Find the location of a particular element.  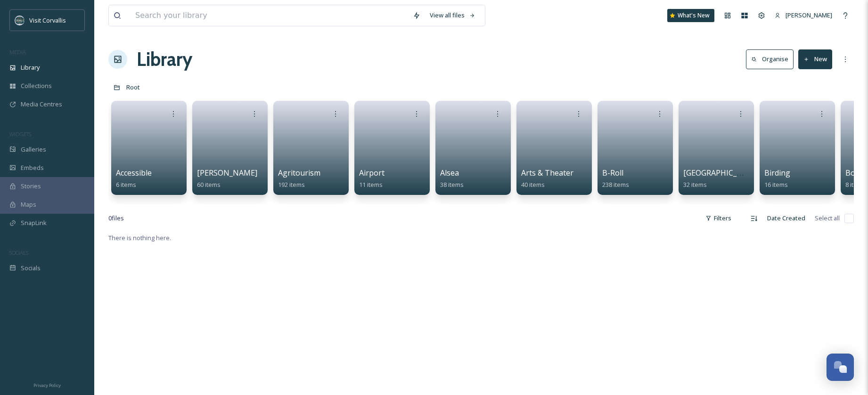

span: Stories is located at coordinates (31, 186).